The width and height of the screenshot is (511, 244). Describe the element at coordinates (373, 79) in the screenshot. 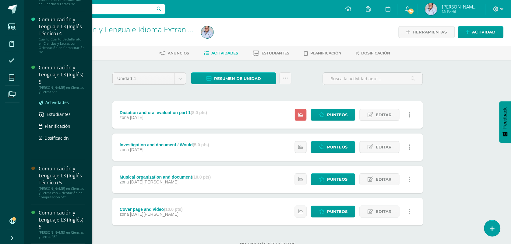

I see `input: Busca la actividad aquí...` at that location.